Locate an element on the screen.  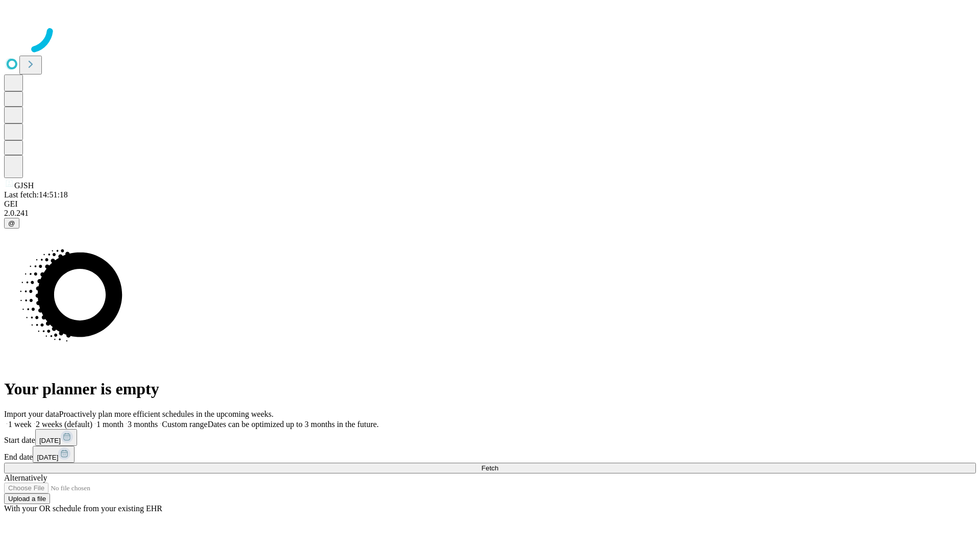
button: Fetch is located at coordinates (490, 468).